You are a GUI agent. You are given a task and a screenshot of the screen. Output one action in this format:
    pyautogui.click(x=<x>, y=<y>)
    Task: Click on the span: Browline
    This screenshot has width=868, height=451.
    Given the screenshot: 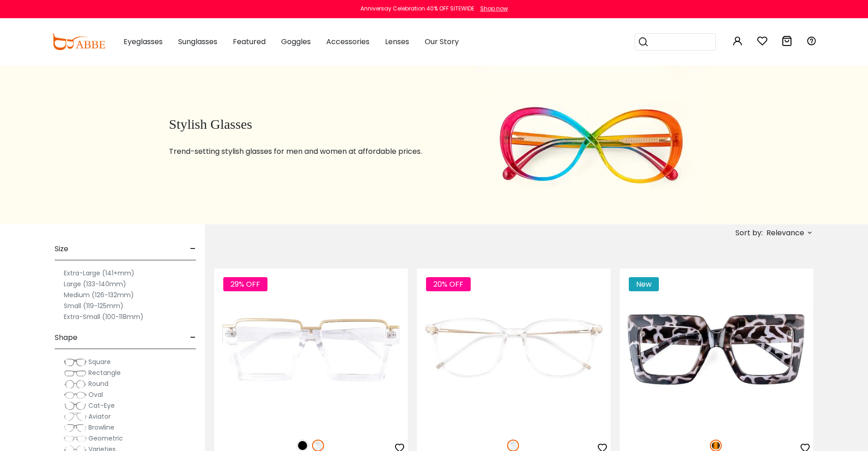 What is the action you would take?
    pyautogui.click(x=101, y=427)
    